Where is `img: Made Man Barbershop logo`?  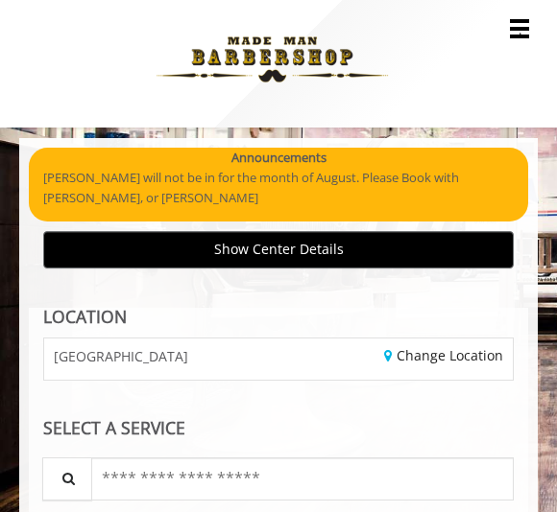 img: Made Man Barbershop logo is located at coordinates (272, 60).